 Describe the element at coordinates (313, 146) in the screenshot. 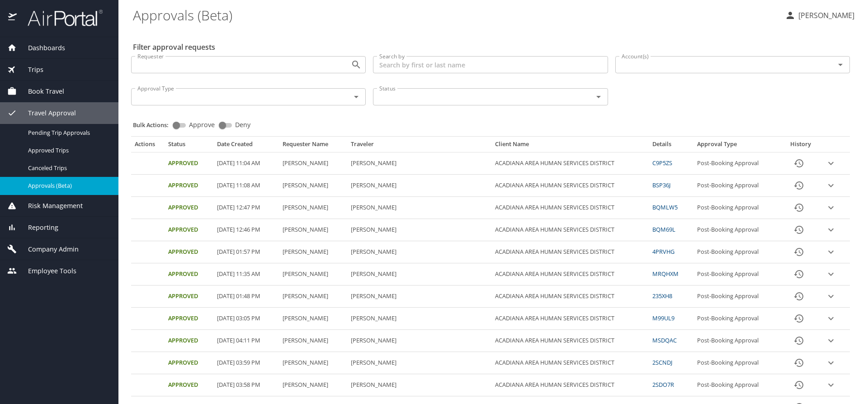

I see `th: Requester Name` at that location.